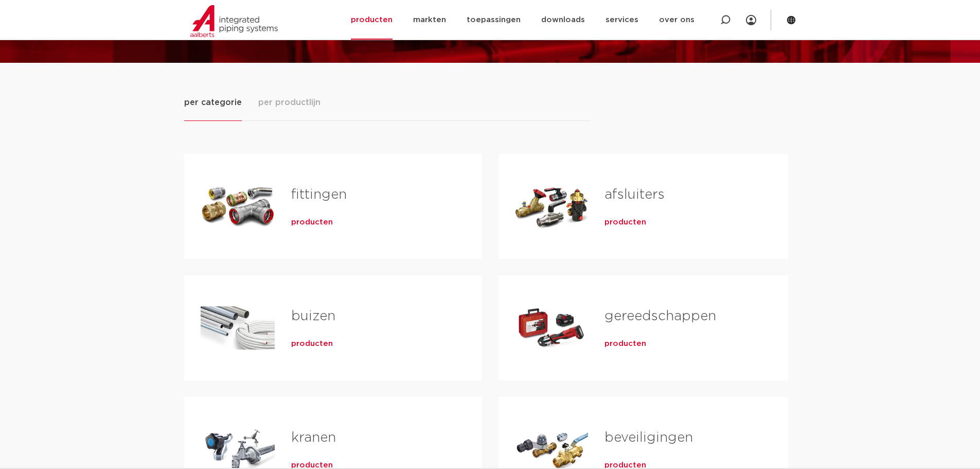 The image size is (980, 469). I want to click on a: kranen, so click(313, 438).